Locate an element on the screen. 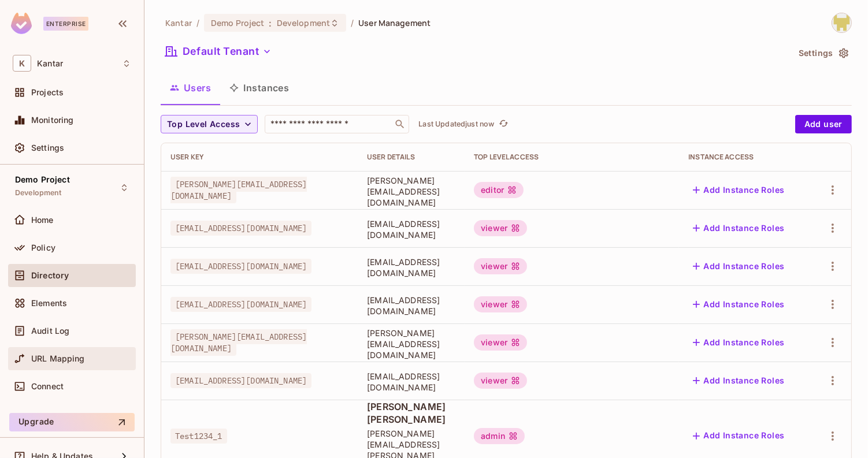 The image size is (868, 458). span: Home is located at coordinates (42, 220).